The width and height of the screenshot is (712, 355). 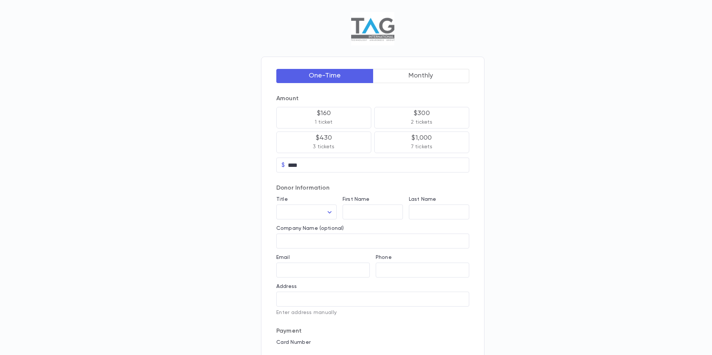 I want to click on button: $1,0007 tickets, so click(x=422, y=142).